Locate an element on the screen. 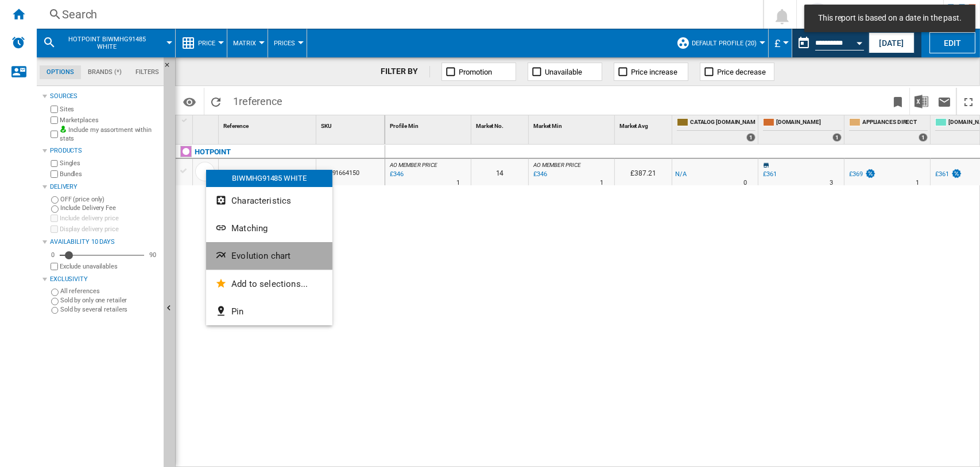 The height and width of the screenshot is (467, 980). button: Add to selections... is located at coordinates (269, 284).